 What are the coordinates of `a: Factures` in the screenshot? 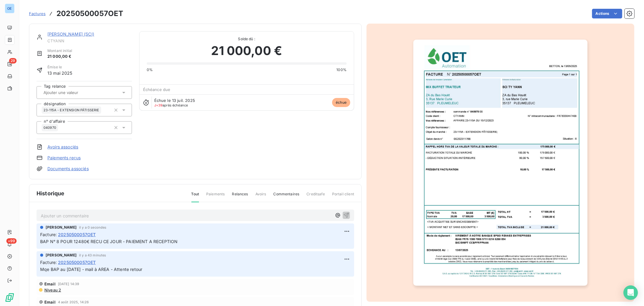 It's located at (37, 14).